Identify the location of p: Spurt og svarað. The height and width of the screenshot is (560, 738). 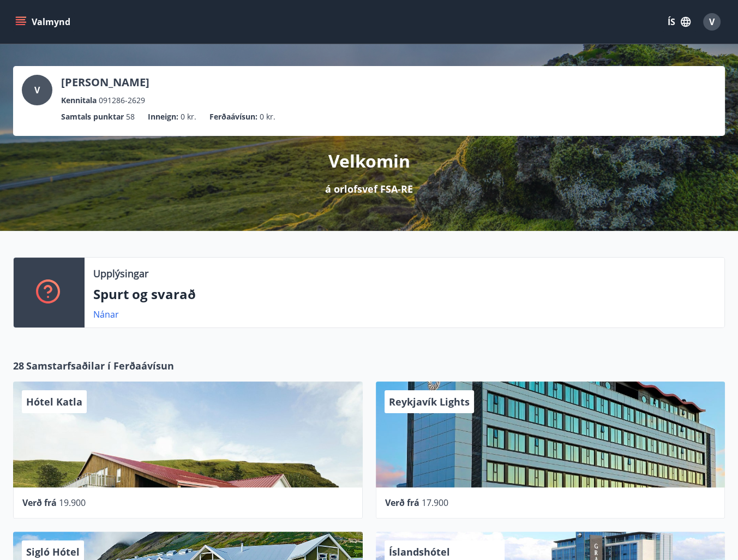
(404, 294).